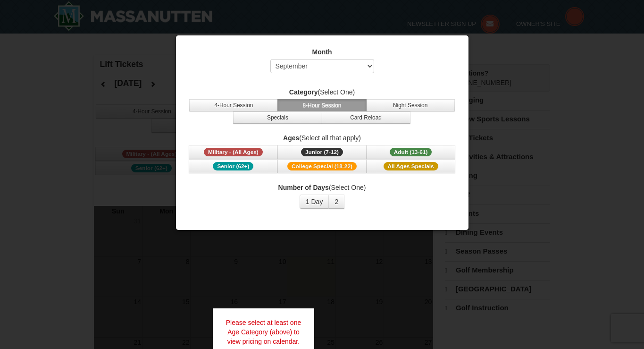 This screenshot has width=644, height=349. What do you see at coordinates (304, 187) in the screenshot?
I see `strong: Number of Days` at bounding box center [304, 187].